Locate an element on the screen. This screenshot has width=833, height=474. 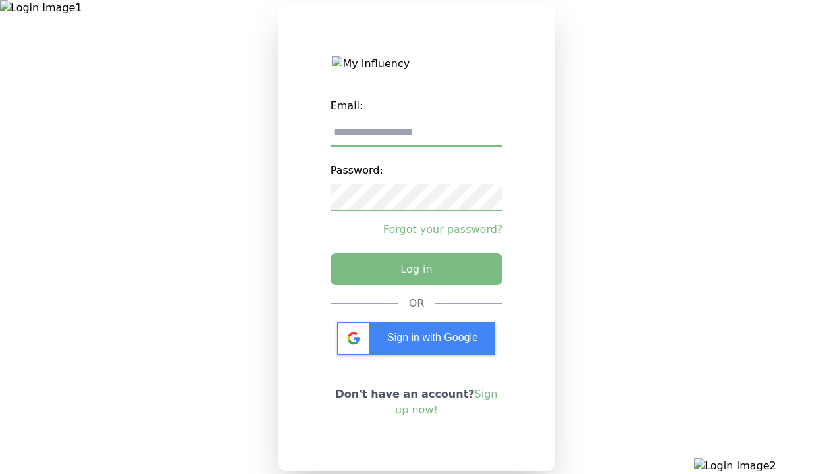
div: Sign in with Google is located at coordinates (416, 339).